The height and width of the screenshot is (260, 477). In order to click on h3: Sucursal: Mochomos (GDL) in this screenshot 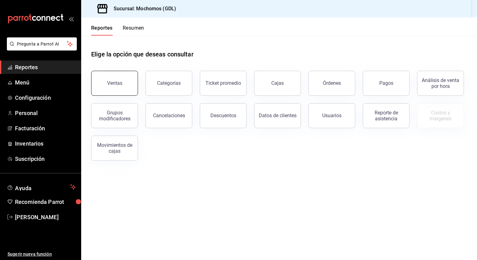, I will do `click(142, 9)`.